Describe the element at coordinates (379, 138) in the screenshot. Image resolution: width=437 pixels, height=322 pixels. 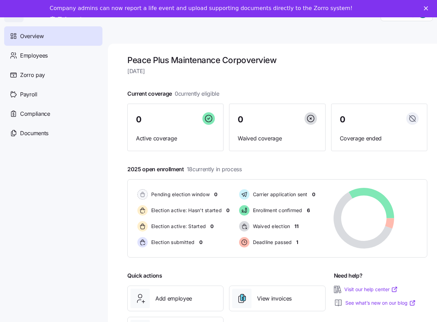
I see `span: Coverage ended` at that location.